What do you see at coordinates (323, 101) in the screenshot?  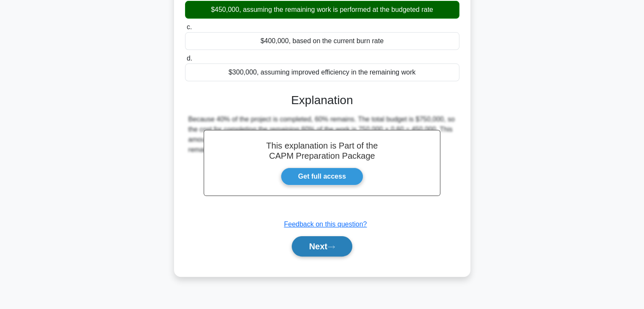 I see `h3: Explanation` at bounding box center [323, 101].